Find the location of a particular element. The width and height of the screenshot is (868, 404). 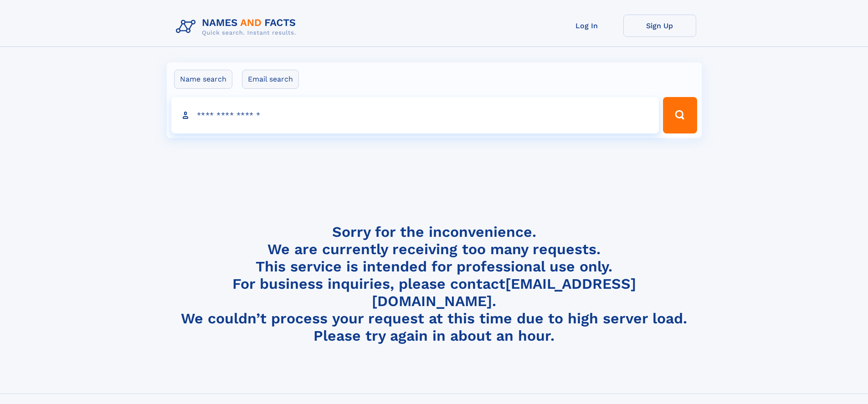

img: Logo Names and Facts is located at coordinates (238, 27).